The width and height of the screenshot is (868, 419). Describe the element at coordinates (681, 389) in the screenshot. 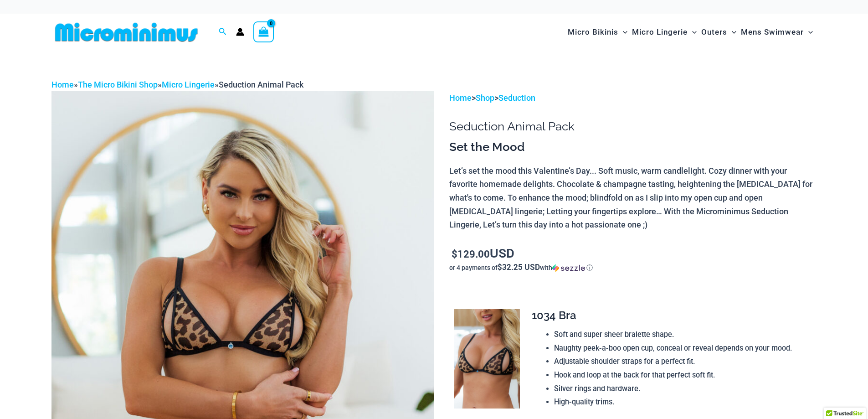

I see `li: Silver rings and hardware.` at that location.